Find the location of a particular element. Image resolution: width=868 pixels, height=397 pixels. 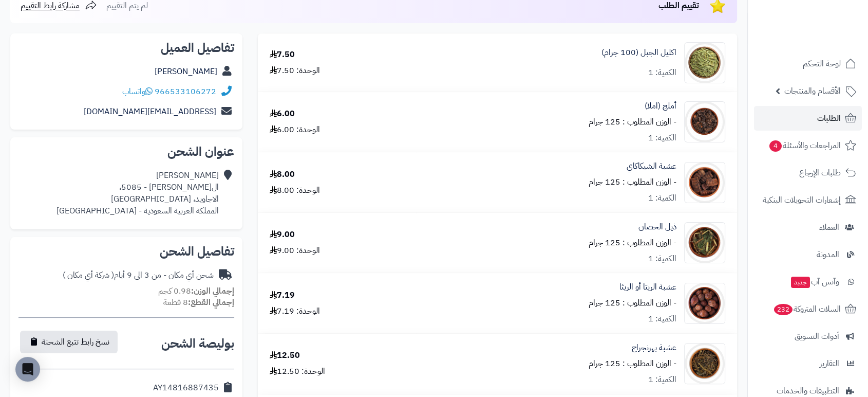

div: Open Intercom Messenger is located at coordinates (28, 369).